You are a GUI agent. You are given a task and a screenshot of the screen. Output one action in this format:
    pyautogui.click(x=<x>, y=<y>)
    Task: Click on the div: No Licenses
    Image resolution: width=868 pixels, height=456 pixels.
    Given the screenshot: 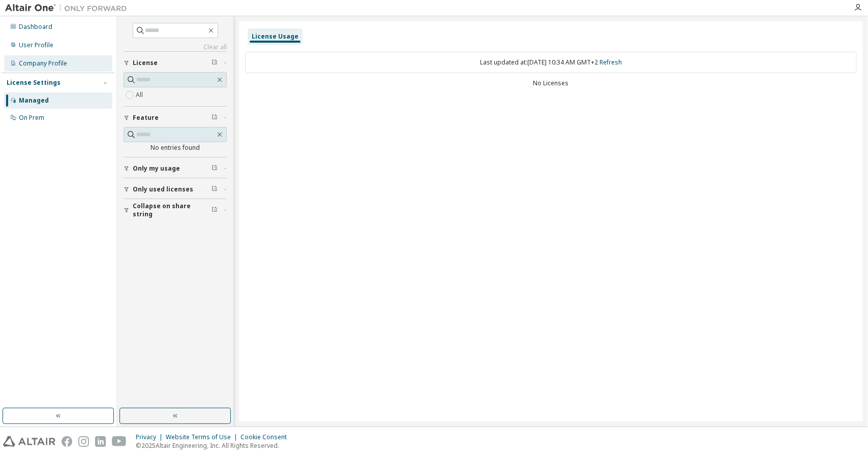 What is the action you would take?
    pyautogui.click(x=551, y=83)
    